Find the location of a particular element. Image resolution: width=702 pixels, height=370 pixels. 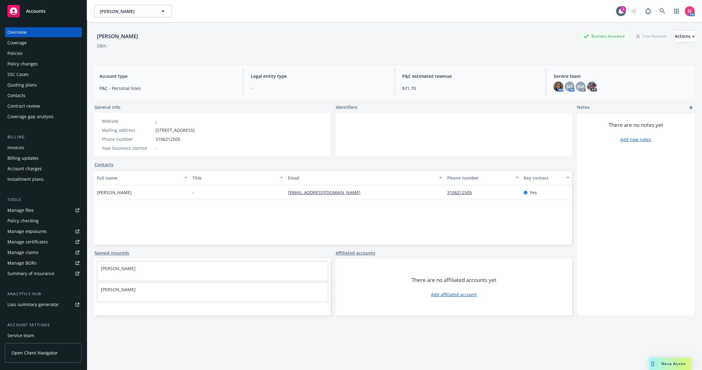

button: Actions is located at coordinates (685, 36).